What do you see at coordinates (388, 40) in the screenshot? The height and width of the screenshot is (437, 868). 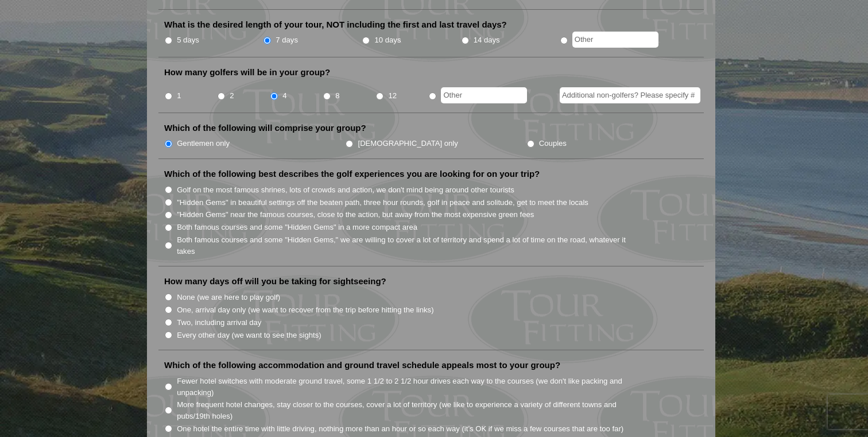 I see `label: 10 days` at bounding box center [388, 40].